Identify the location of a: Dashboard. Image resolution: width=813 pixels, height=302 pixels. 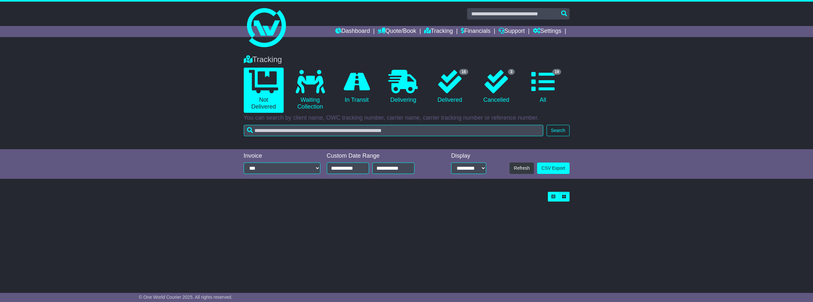
(353, 31).